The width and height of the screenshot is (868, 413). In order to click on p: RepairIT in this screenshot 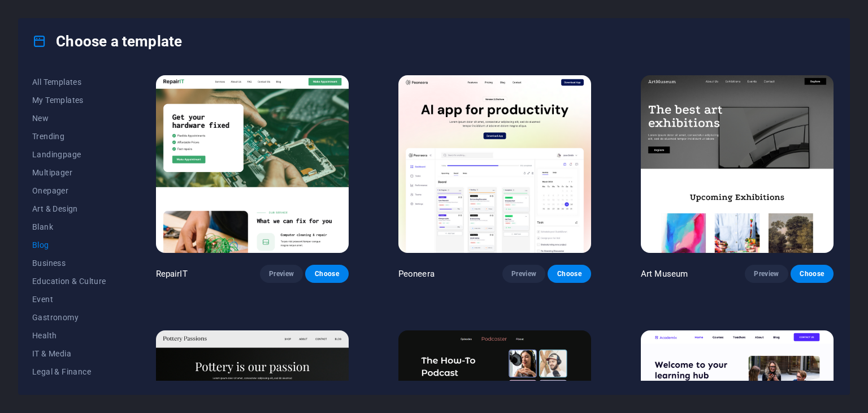, I will do `click(172, 274)`.